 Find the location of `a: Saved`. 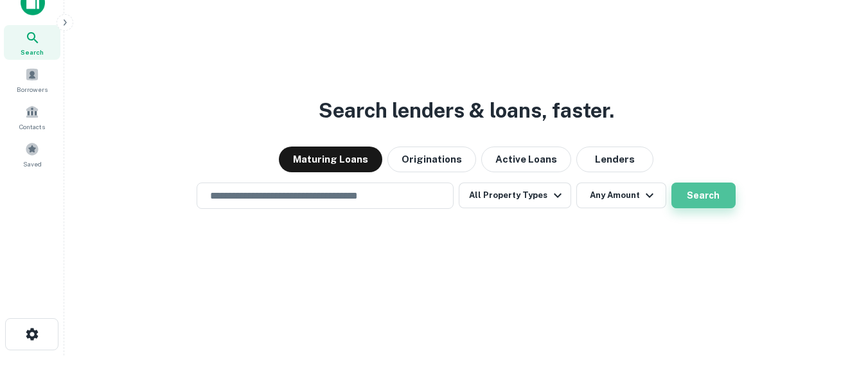

a: Saved is located at coordinates (32, 155).